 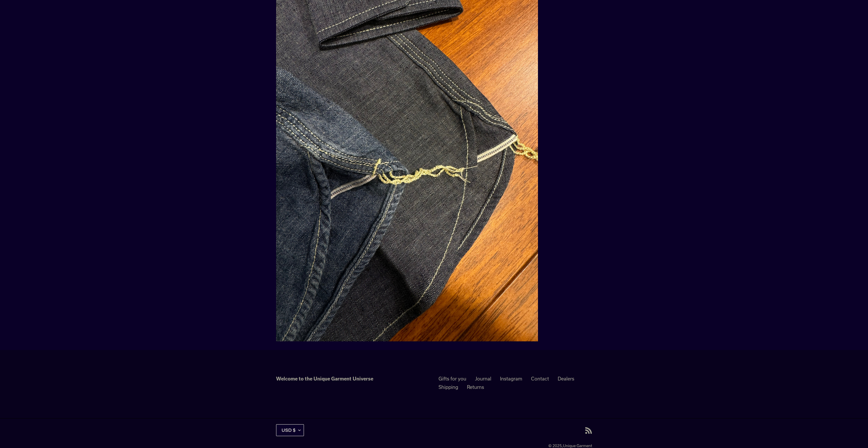 What do you see at coordinates (570, 446) in the screenshot?
I see `small: © 2025,` at bounding box center [570, 446].